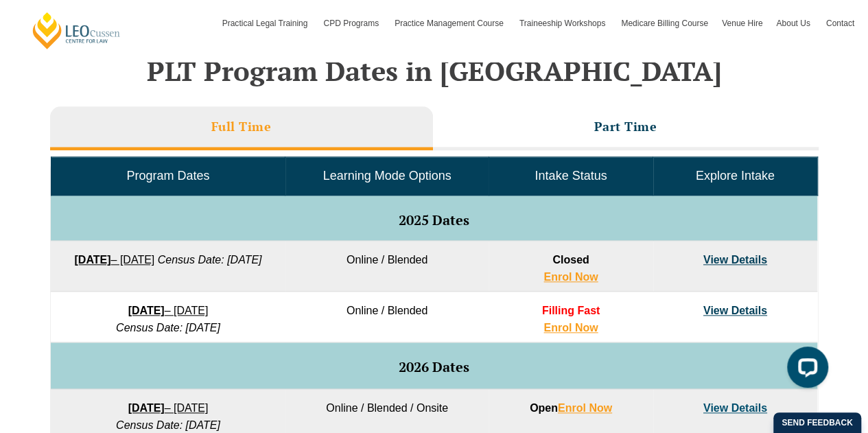 The image size is (868, 433). What do you see at coordinates (626, 126) in the screenshot?
I see `h3: Part Time` at bounding box center [626, 126].